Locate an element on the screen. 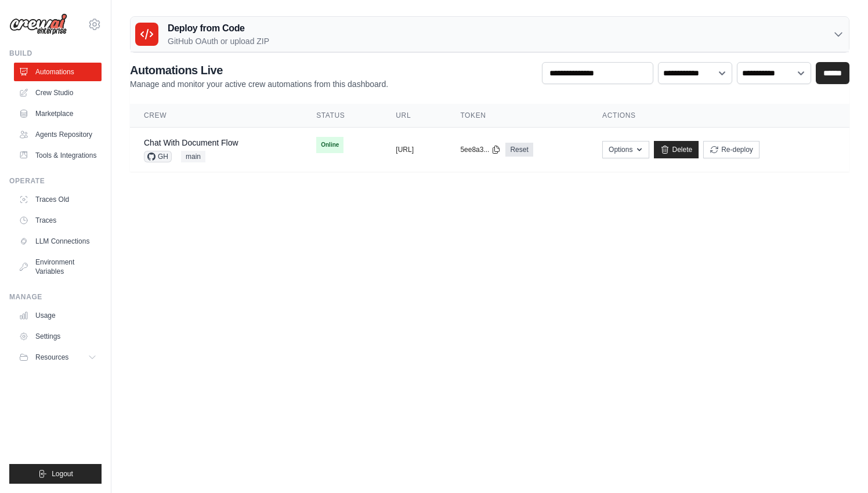 This screenshot has height=493, width=868. a: Crew Studio is located at coordinates (57, 93).